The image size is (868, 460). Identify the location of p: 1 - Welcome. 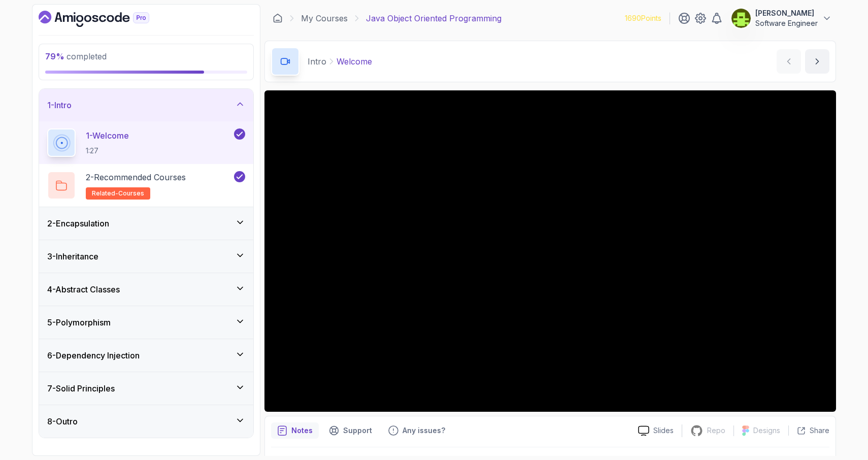
(107, 136).